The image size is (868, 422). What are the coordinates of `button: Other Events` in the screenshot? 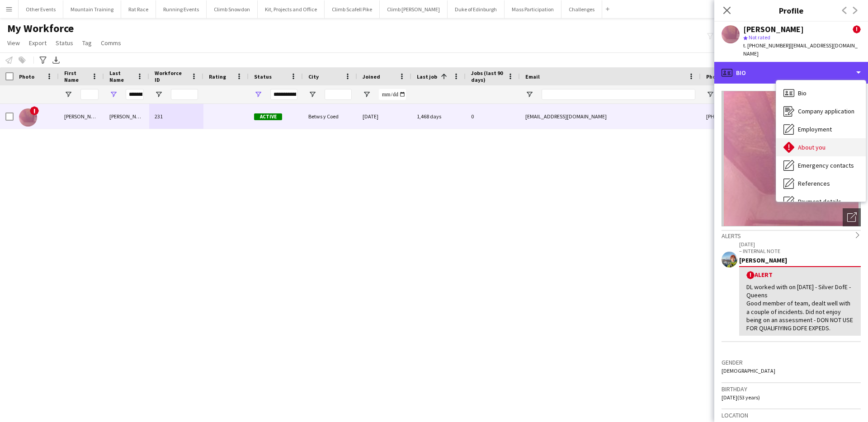 It's located at (41, 9).